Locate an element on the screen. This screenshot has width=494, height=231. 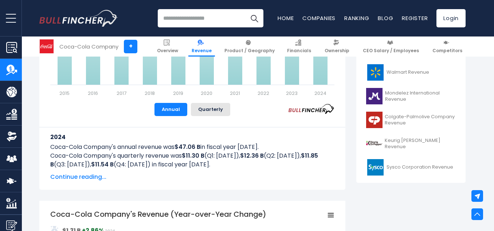
a: Ranking is located at coordinates (357, 18).